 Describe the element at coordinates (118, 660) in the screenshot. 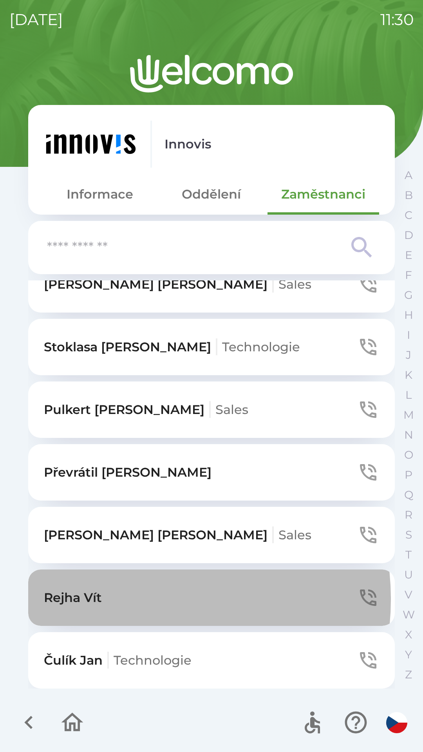

I see `p: Čulík Jan` at that location.